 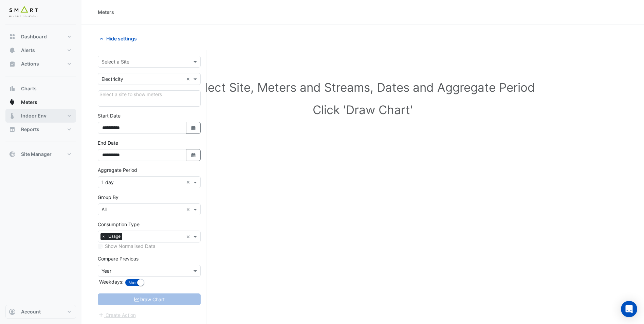 What do you see at coordinates (41, 88) in the screenshot?
I see `button: Charts` at bounding box center [41, 88].